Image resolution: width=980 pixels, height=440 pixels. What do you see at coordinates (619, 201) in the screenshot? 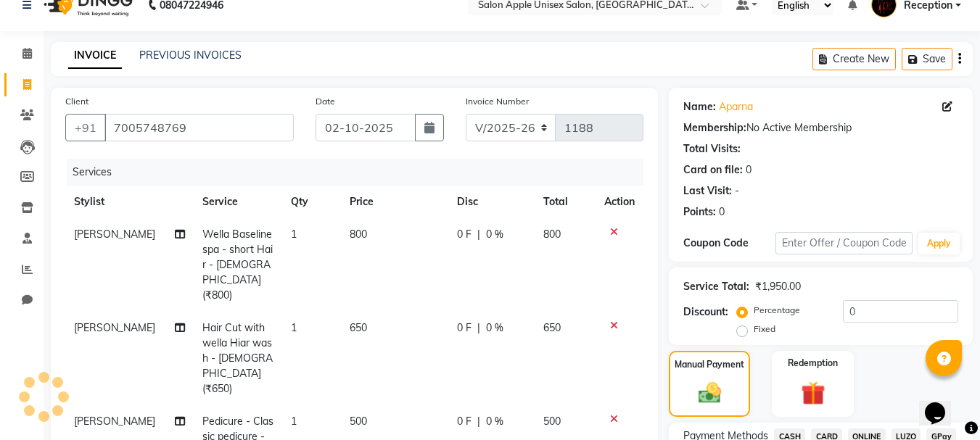
I see `th: Action` at bounding box center [619, 201].